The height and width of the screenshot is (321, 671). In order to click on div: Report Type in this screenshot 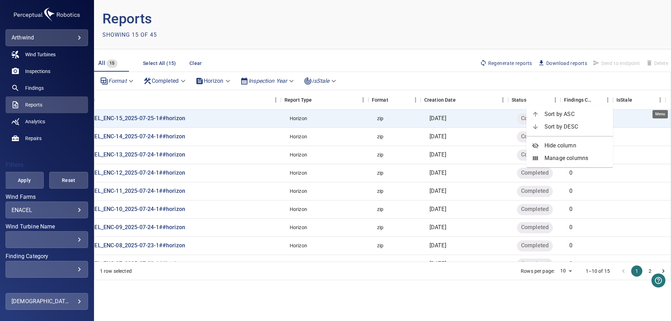, I will do `click(298, 100)`.